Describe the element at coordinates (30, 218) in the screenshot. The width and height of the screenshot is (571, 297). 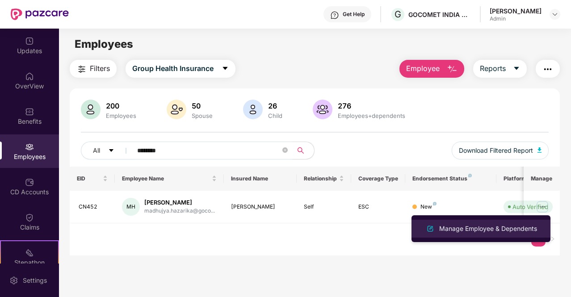
I see `img: svg+xml;base64,PHN2ZyBpZD0iQ2xhaW0iIHhtbG5zPSJodHRwOi8vd3d3LnczLm9yZy8yMDAwL3N2ZyIgd2lkdGg9IjIwIi...` at that location.